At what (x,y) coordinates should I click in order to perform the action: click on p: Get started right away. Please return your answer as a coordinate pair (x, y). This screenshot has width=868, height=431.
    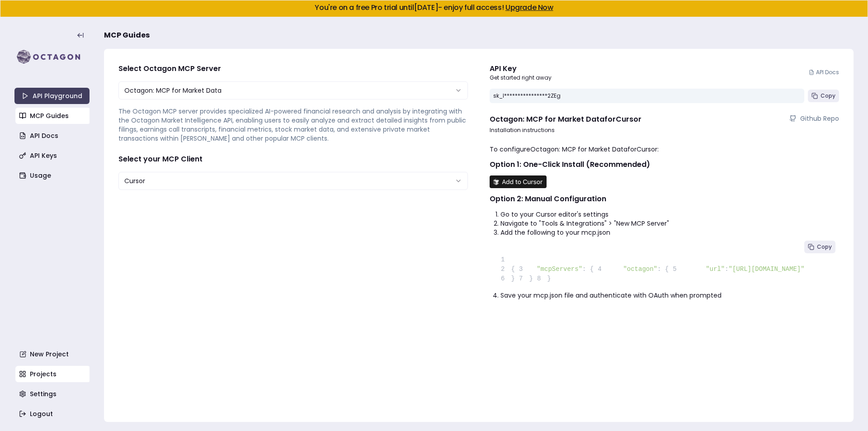
    Looking at the image, I should click on (520, 78).